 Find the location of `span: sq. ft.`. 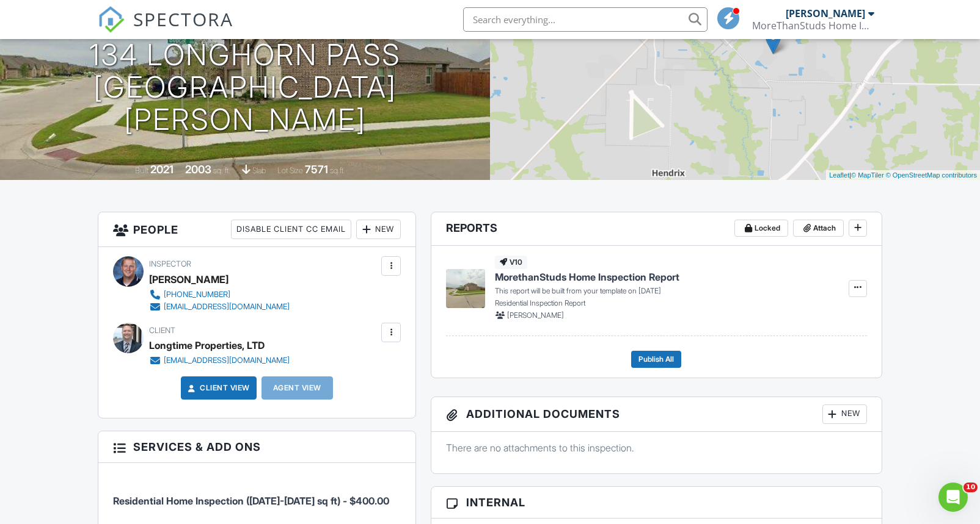

span: sq. ft. is located at coordinates (222, 170).